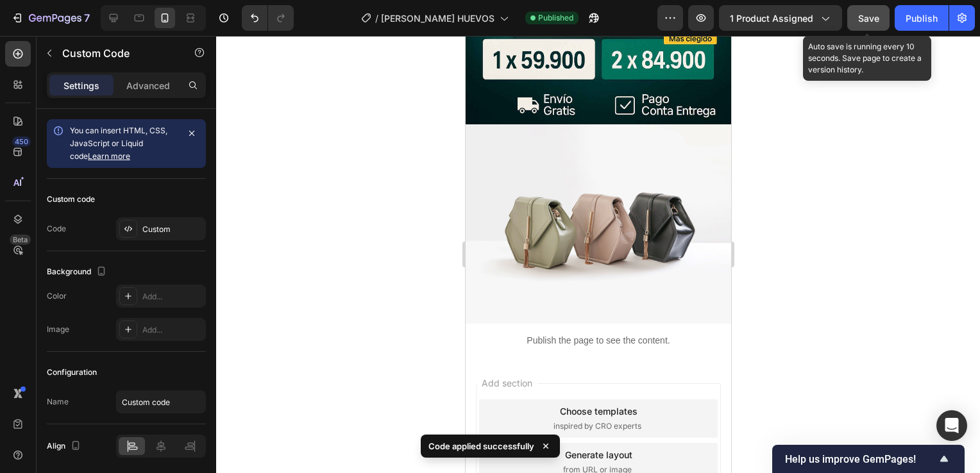 The height and width of the screenshot is (473, 980). What do you see at coordinates (20, 240) in the screenshot?
I see `div: Beta` at bounding box center [20, 240].